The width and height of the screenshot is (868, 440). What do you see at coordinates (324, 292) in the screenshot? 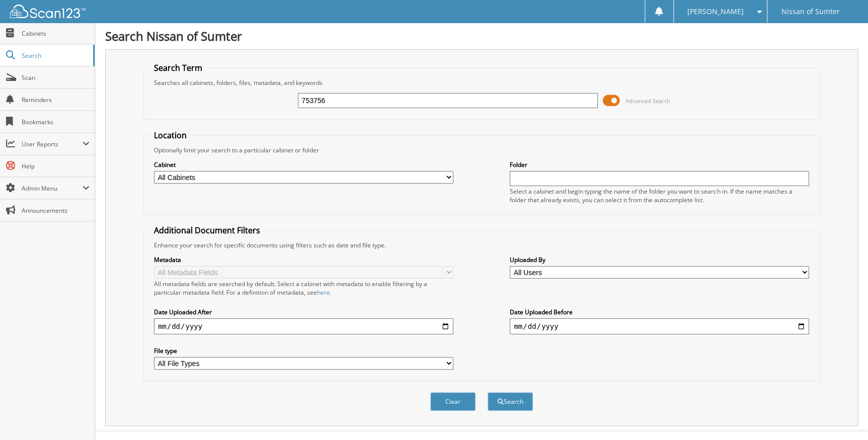
I see `a: here` at bounding box center [324, 292].